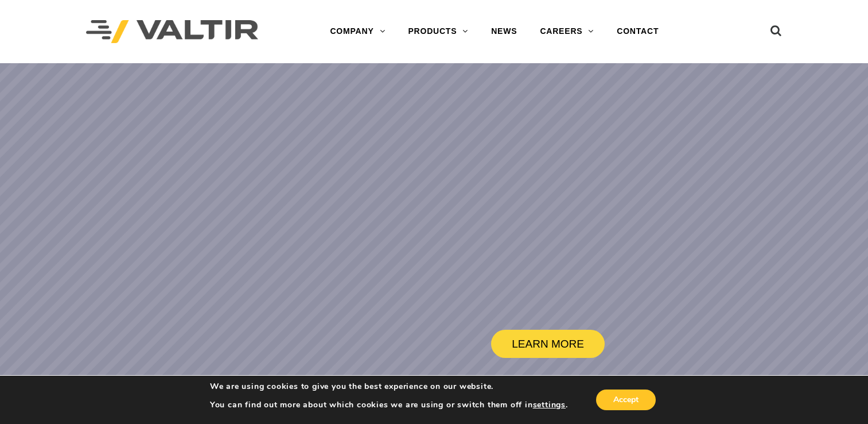  I want to click on a: CAREERS, so click(567, 32).